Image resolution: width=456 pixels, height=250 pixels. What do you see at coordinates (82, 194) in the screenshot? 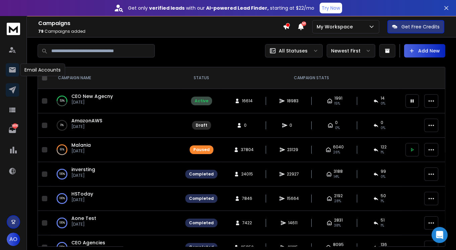
I see `span: HSToday` at bounding box center [82, 194].